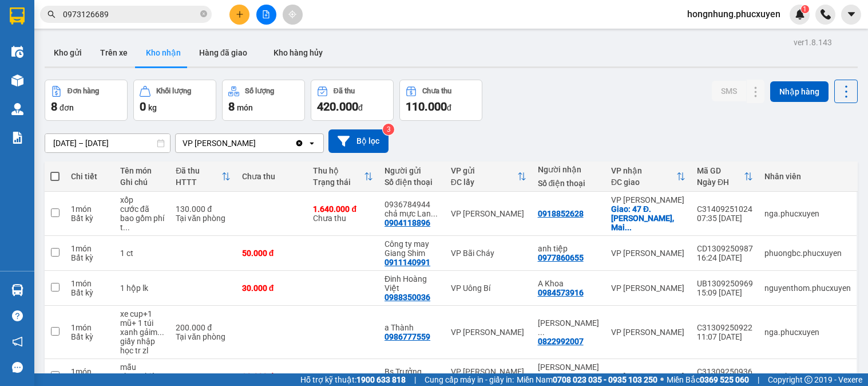 The width and height of the screenshot is (868, 386). I want to click on strong: 0708 023 035 - 0935 103 250, so click(605, 380).